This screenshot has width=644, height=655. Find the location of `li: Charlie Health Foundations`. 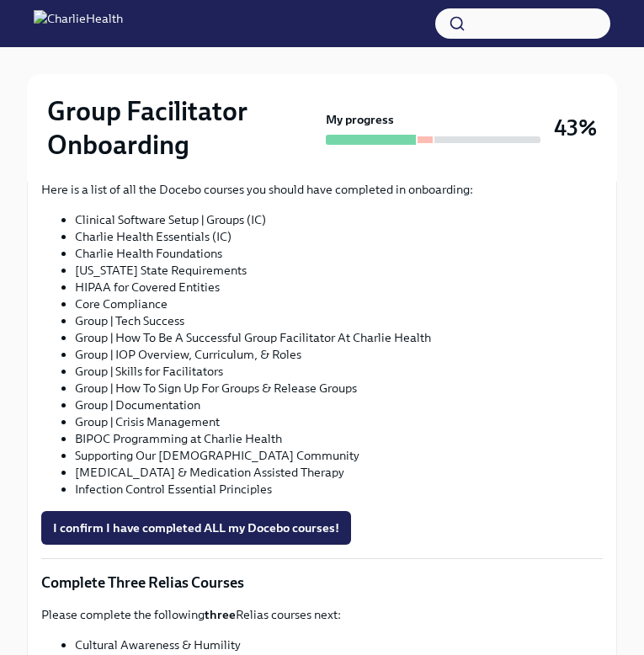

li: Charlie Health Foundations is located at coordinates (338, 253).